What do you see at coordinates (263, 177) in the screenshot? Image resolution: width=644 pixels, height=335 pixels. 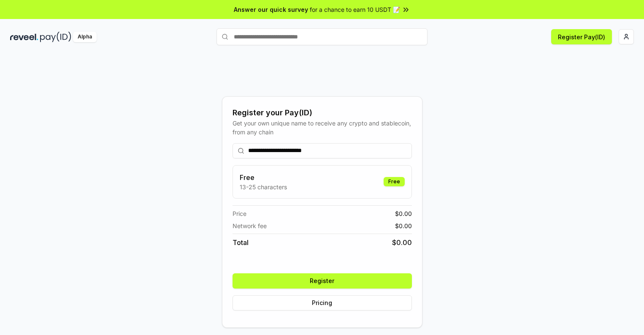 I see `h3: Free` at bounding box center [263, 177].